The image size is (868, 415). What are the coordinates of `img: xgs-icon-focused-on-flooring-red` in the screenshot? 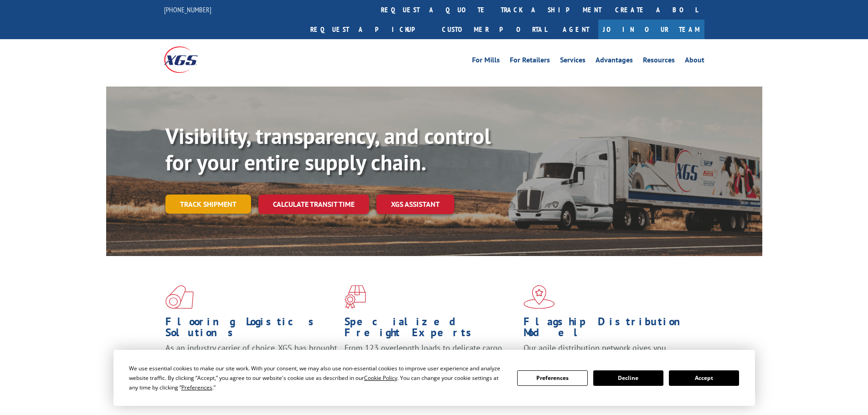 It's located at (354, 297).